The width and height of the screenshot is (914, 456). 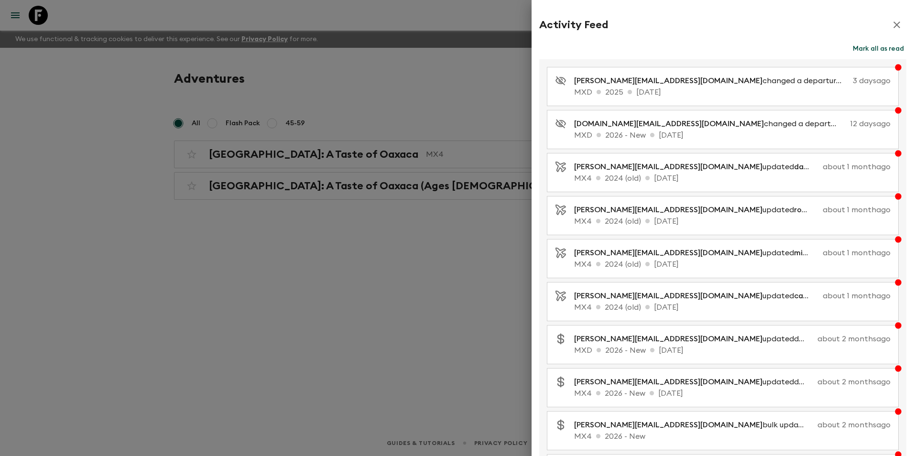 I want to click on span: room release days, so click(x=828, y=210).